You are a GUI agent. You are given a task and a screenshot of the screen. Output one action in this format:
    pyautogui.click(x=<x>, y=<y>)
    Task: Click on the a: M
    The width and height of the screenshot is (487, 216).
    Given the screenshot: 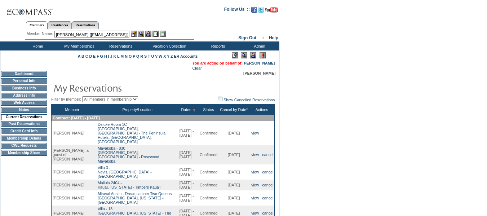 What is the action you would take?
    pyautogui.click(x=122, y=56)
    